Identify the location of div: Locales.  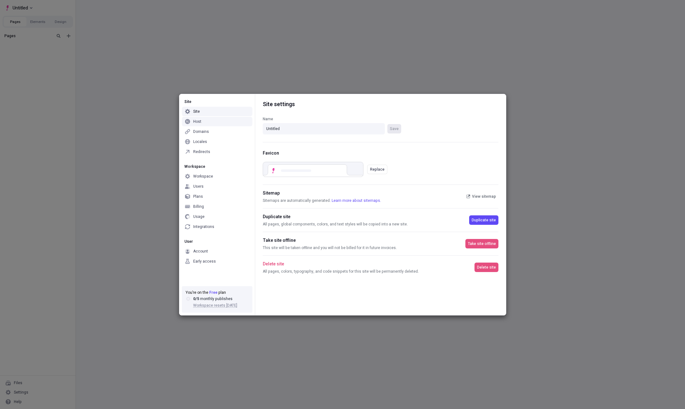
(200, 142).